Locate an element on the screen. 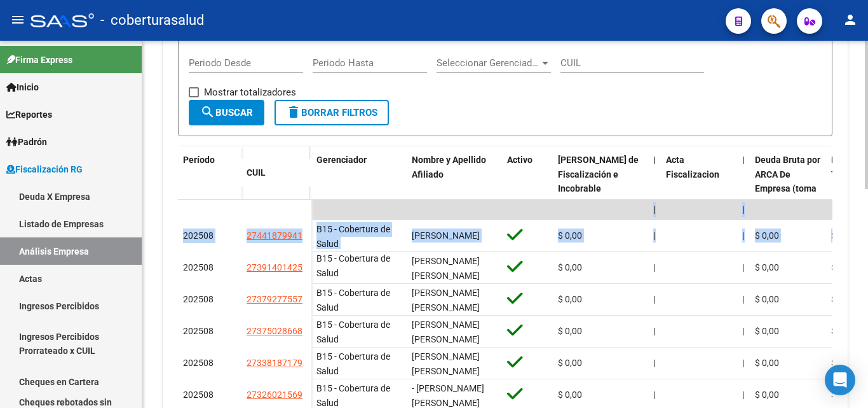 This screenshot has height=408, width=868. span: Inicio is located at coordinates (22, 87).